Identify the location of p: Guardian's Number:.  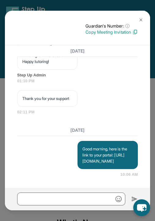
(111, 26).